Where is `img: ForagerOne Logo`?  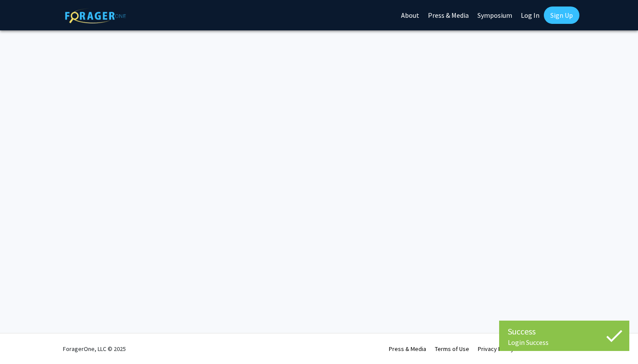
img: ForagerOne Logo is located at coordinates (96, 15).